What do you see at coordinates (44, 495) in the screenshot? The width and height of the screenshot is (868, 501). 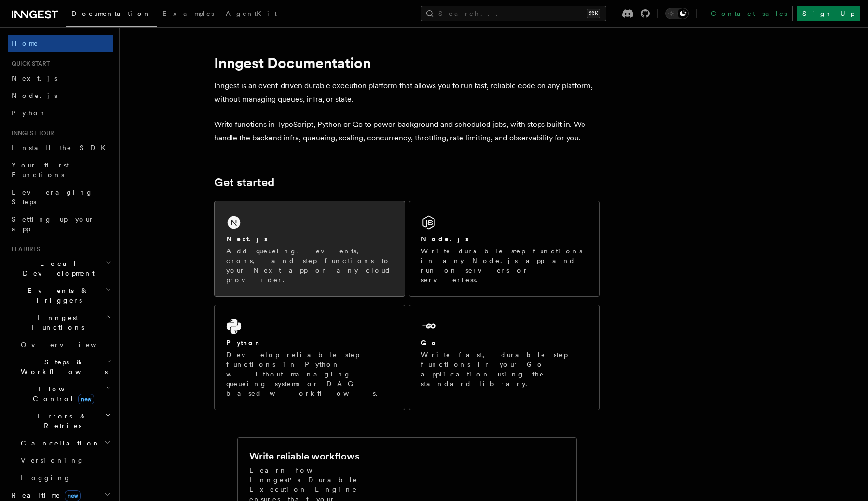 I see `span: Realtime` at bounding box center [44, 495].